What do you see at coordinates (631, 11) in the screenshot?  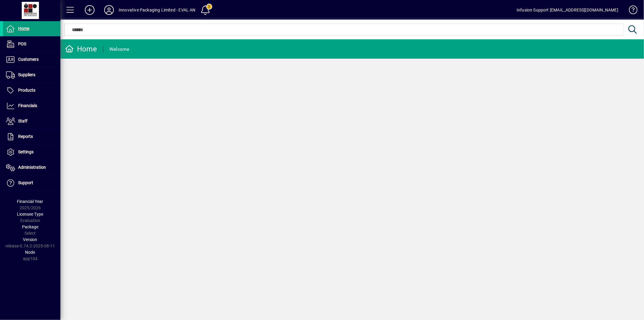 I see `a: Knowledge Base` at bounding box center [631, 11].